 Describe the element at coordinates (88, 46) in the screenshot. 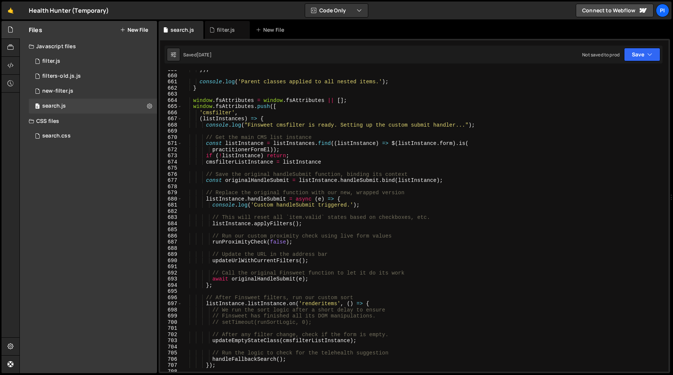

I see `div: Javascript files` at that location.